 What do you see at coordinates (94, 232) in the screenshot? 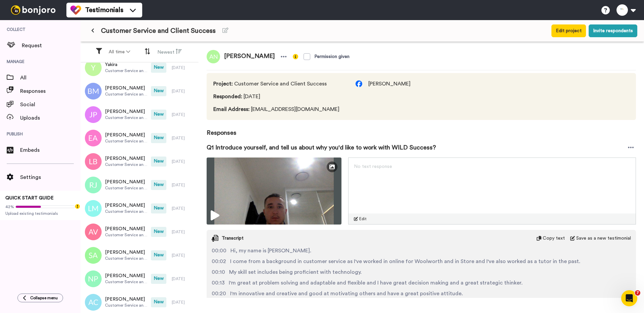
I see `img: av.png` at bounding box center [94, 232].